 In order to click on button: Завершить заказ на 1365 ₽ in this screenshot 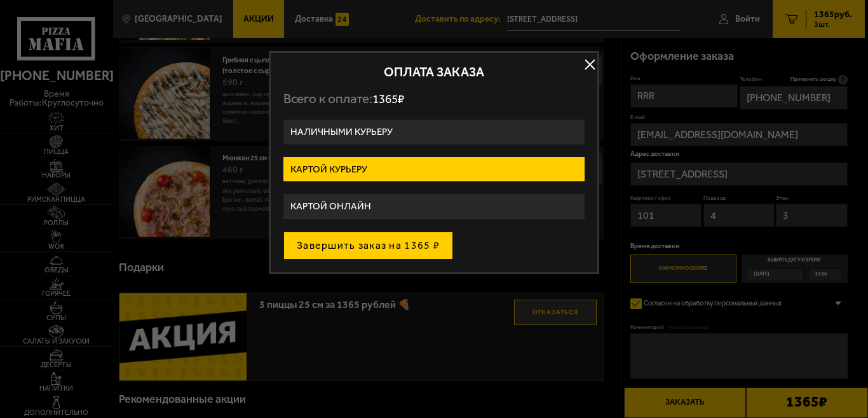, I will do `click(368, 245)`.